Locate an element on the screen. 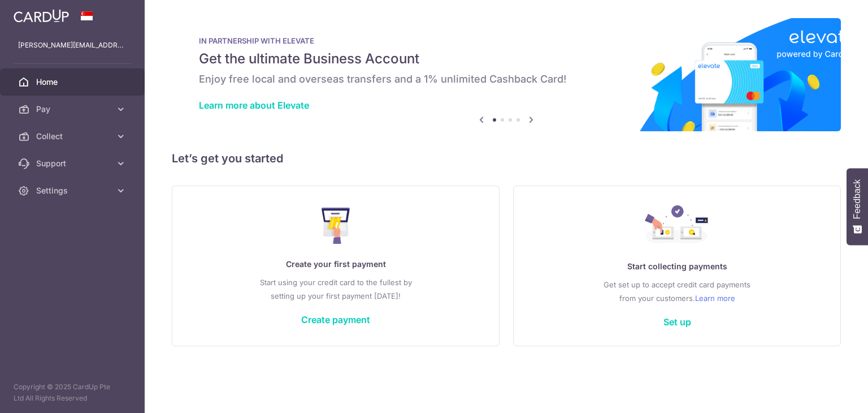  a: Learn more about Elevate is located at coordinates (254, 106).